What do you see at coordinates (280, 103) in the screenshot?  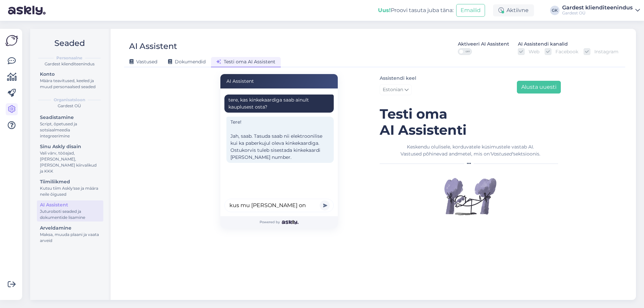 I see `div: tere, kas kinkekaardiga saab ainult kauplusest osta?` at bounding box center [280, 103].